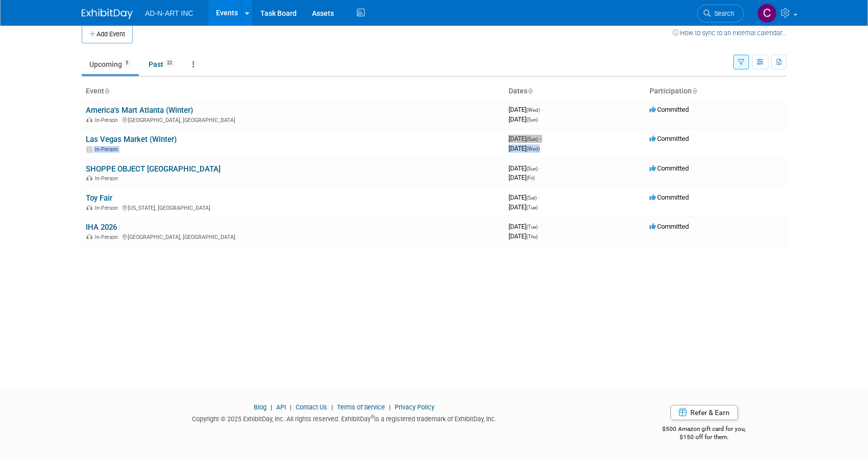 This screenshot has height=459, width=868. I want to click on div: $150 off for them., so click(705, 437).